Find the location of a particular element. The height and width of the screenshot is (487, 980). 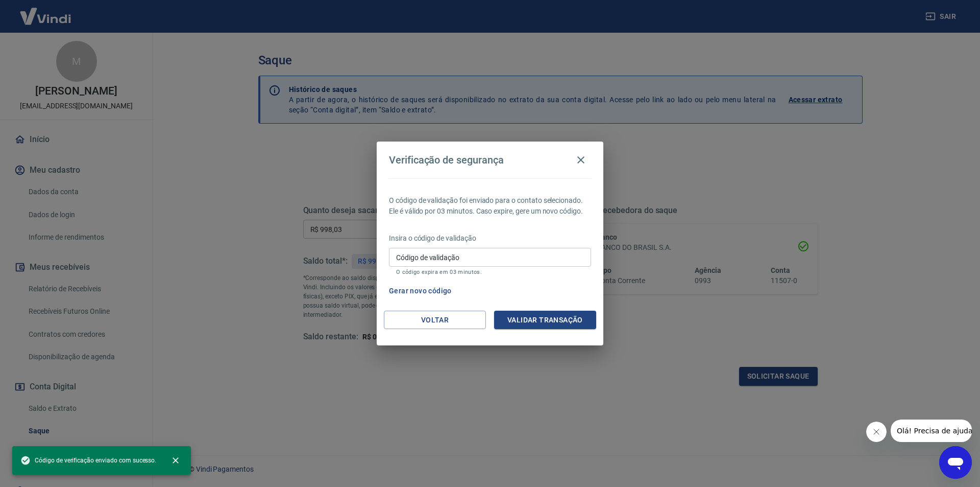

button: close is located at coordinates (176, 460).